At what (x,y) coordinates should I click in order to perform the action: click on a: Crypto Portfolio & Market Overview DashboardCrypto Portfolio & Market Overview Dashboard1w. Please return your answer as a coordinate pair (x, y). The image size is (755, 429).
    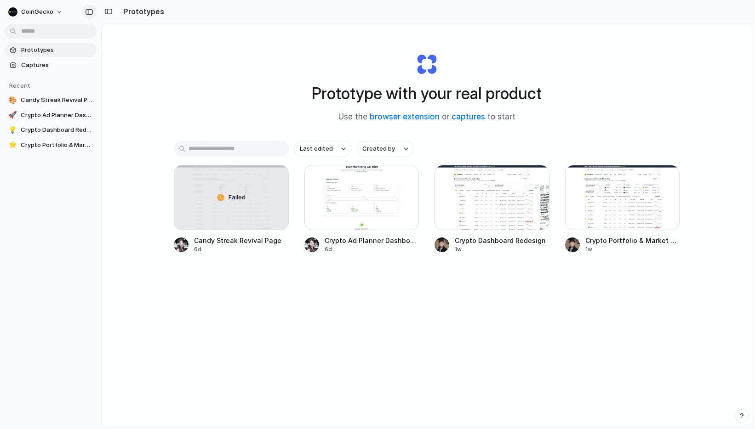
    Looking at the image, I should click on (622, 209).